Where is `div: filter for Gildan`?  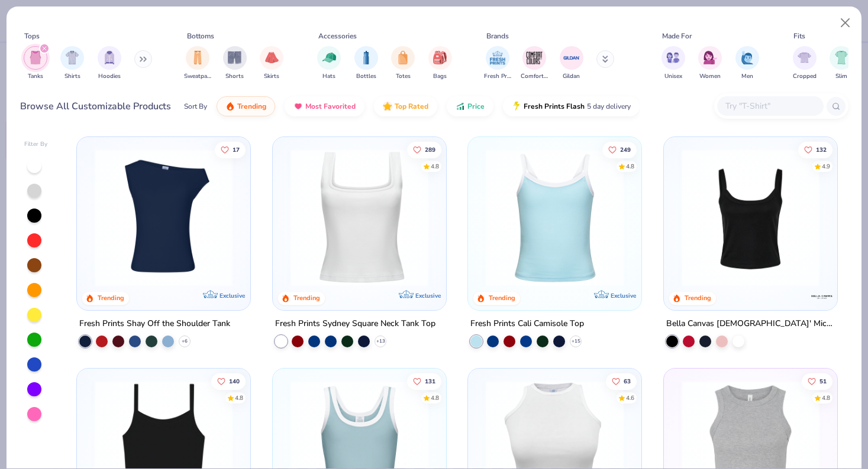
div: filter for Gildan is located at coordinates (571, 63).